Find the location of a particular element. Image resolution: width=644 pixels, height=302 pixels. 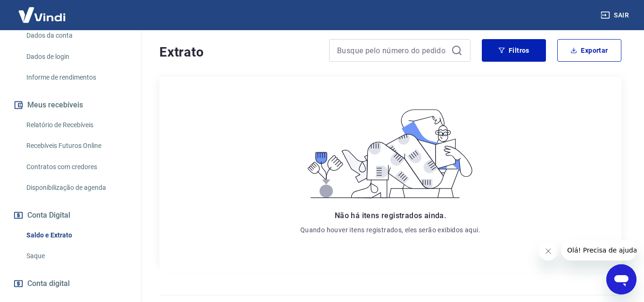

span: Não há itens registrados ainda. is located at coordinates (391, 215).